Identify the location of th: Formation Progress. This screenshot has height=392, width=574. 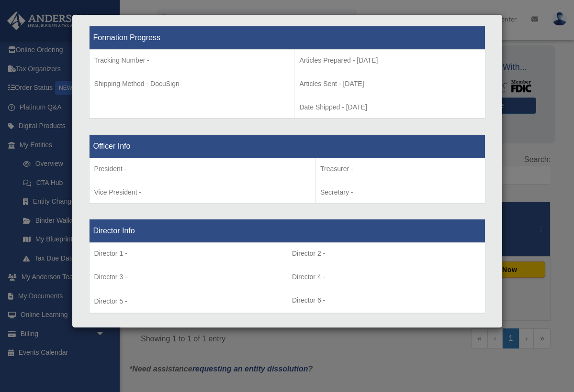
(287, 38).